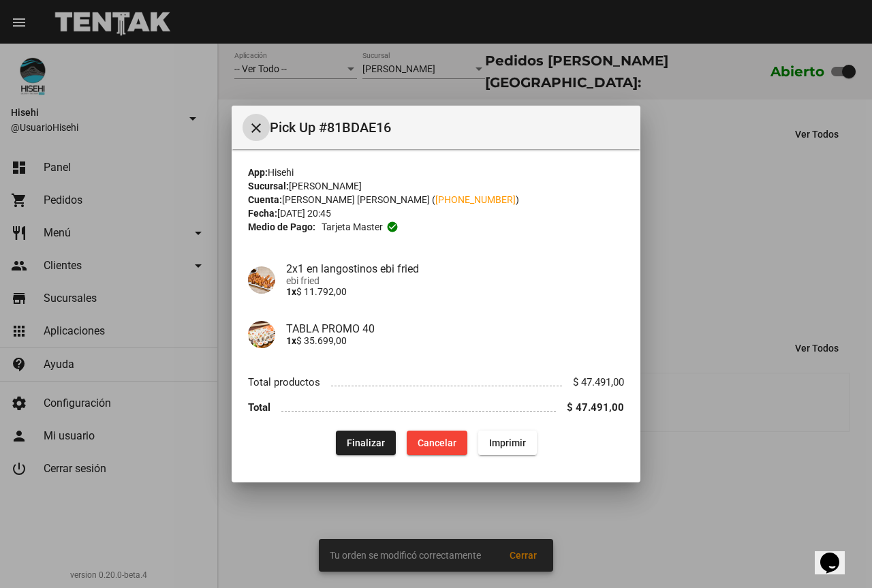 The height and width of the screenshot is (588, 872). Describe the element at coordinates (507, 443) in the screenshot. I see `button: Imprimir` at that location.